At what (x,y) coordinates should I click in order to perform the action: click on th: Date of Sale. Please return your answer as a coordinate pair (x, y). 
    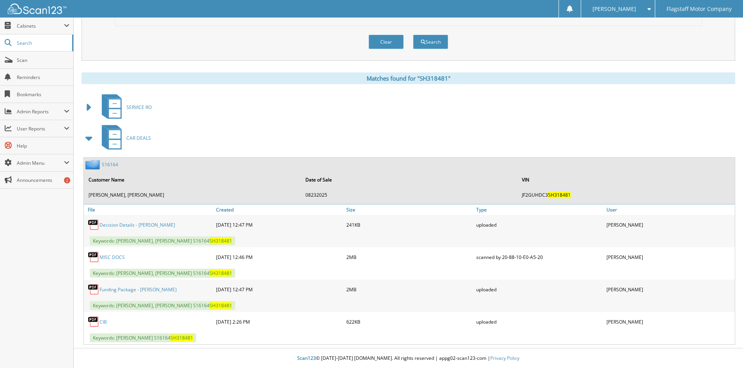
    Looking at the image, I should click on (409, 180).